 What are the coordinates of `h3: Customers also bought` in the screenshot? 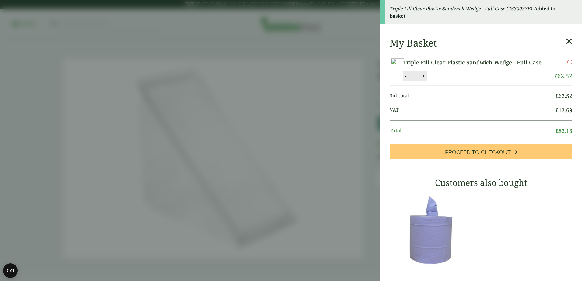 It's located at (481, 183).